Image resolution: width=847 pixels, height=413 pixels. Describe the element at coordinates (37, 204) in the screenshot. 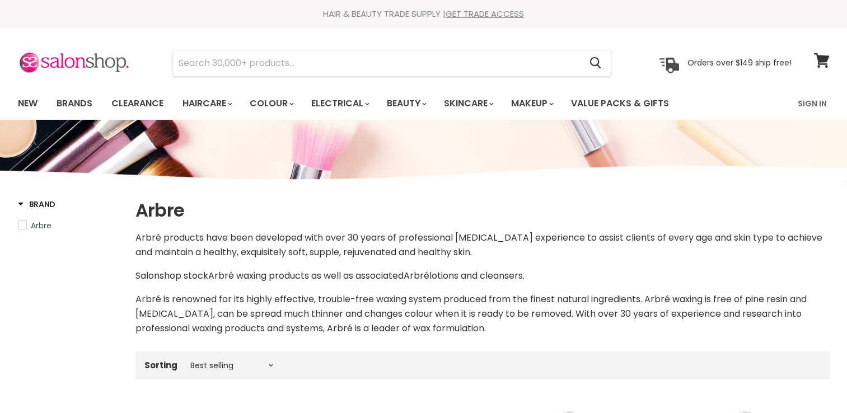

I see `h3: Brand` at that location.